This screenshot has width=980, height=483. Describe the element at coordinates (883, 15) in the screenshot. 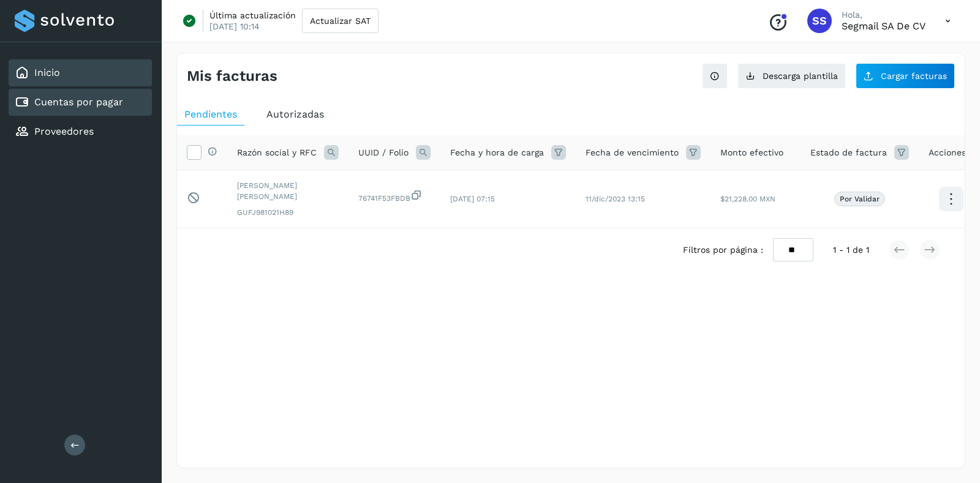

I see `p: Hola,` at that location.